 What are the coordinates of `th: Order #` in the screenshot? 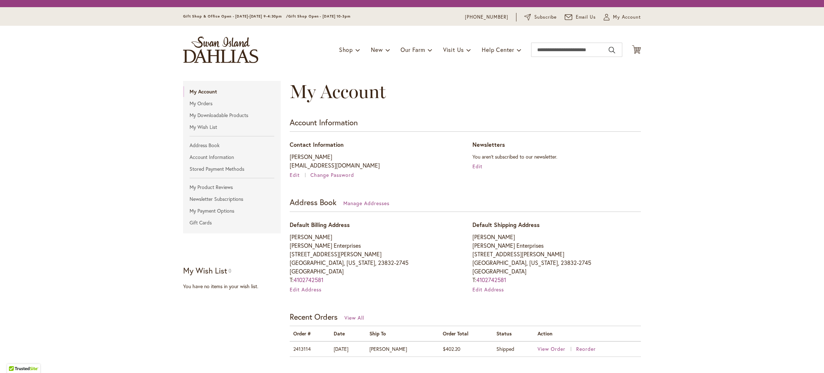 It's located at (310, 333).